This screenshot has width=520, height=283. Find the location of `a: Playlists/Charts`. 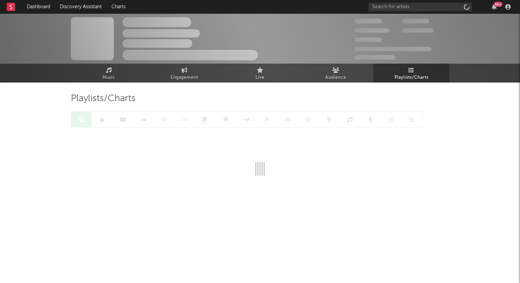

a: Playlists/Charts is located at coordinates (411, 73).